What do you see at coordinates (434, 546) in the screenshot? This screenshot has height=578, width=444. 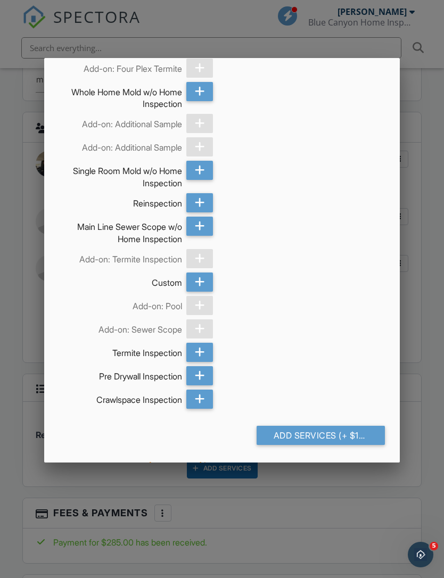 I see `span: 5` at bounding box center [434, 546].